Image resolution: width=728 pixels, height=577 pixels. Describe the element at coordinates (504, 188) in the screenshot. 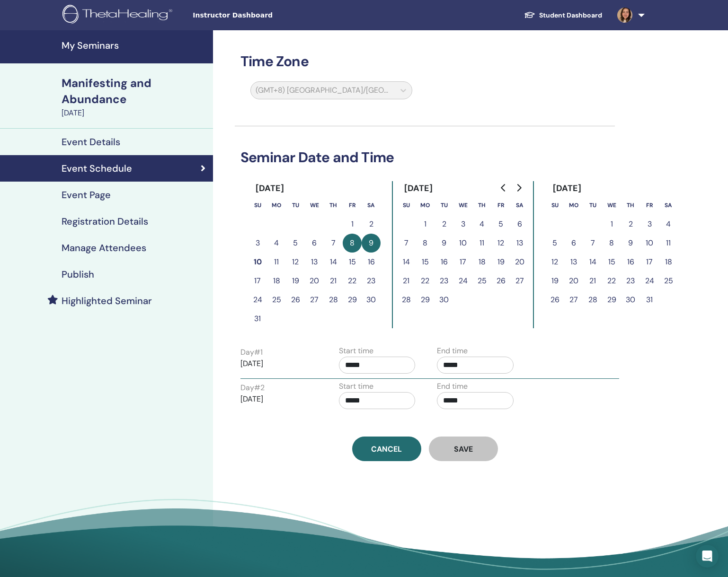

I see `button: Go to previous month` at that location.